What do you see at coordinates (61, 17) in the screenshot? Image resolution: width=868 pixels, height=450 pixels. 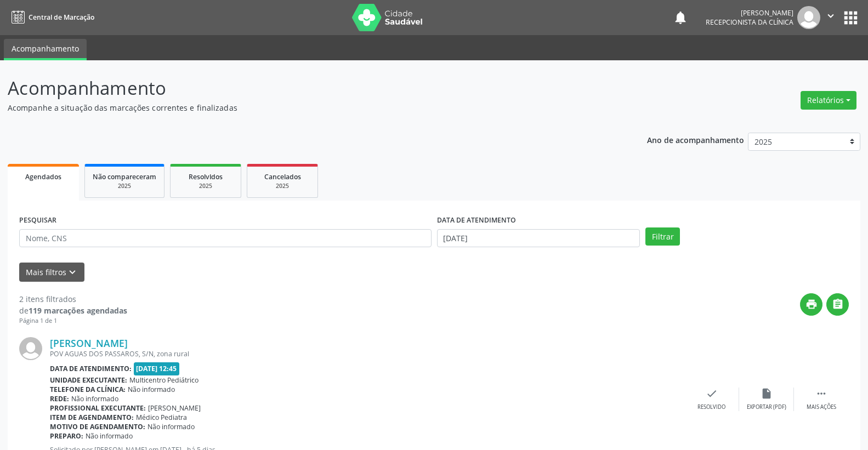 I see `span: Central de Marcação` at bounding box center [61, 17].